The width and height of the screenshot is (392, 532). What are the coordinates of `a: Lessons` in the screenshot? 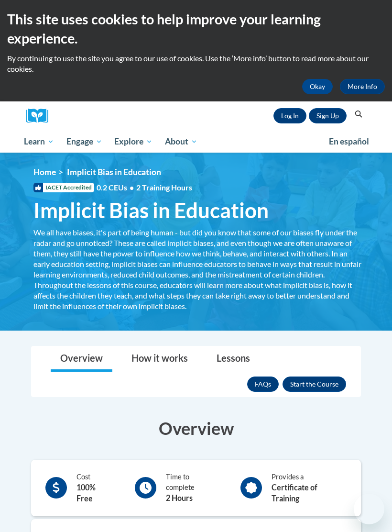 It's located at (233, 359).